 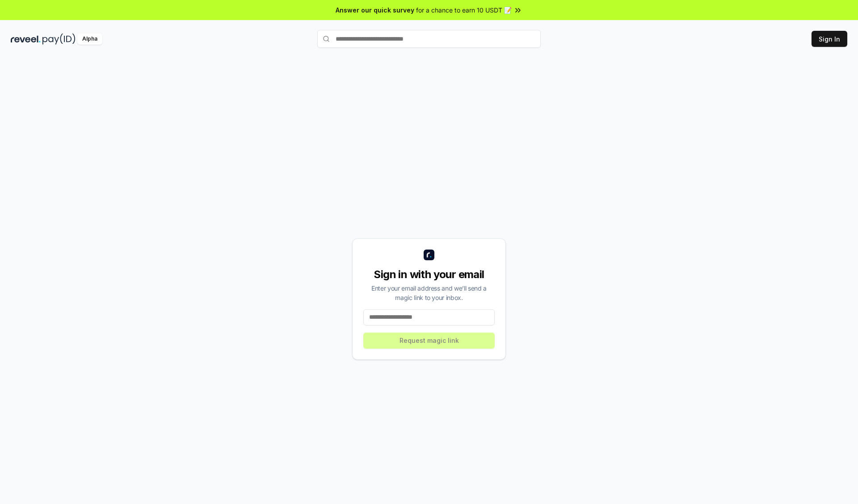 I want to click on span: for a chance to earn 10 USDT 📝, so click(x=464, y=10).